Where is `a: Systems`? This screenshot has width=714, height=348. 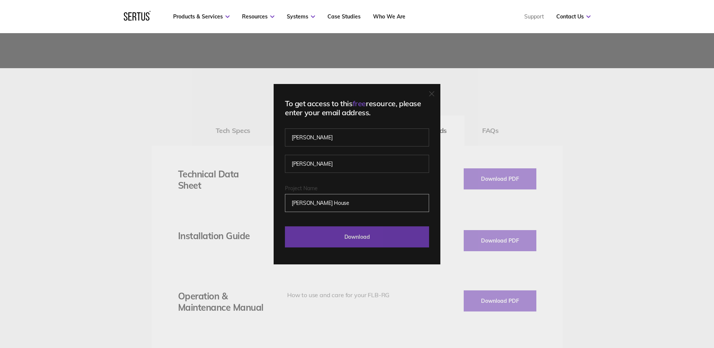 a: Systems is located at coordinates (301, 17).